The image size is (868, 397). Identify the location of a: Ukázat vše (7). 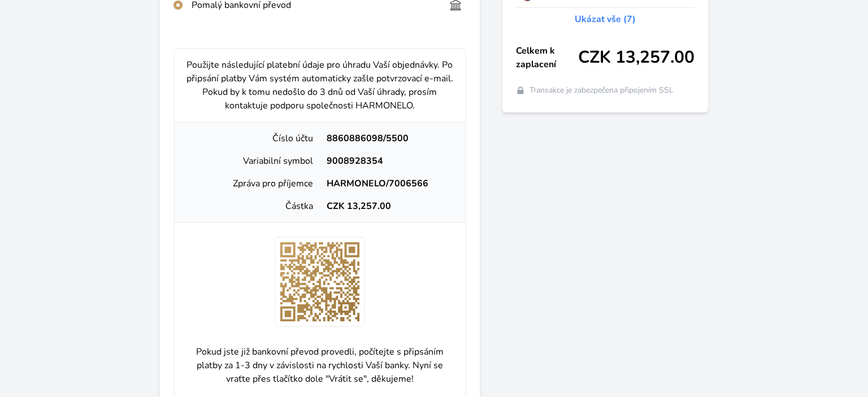
(605, 19).